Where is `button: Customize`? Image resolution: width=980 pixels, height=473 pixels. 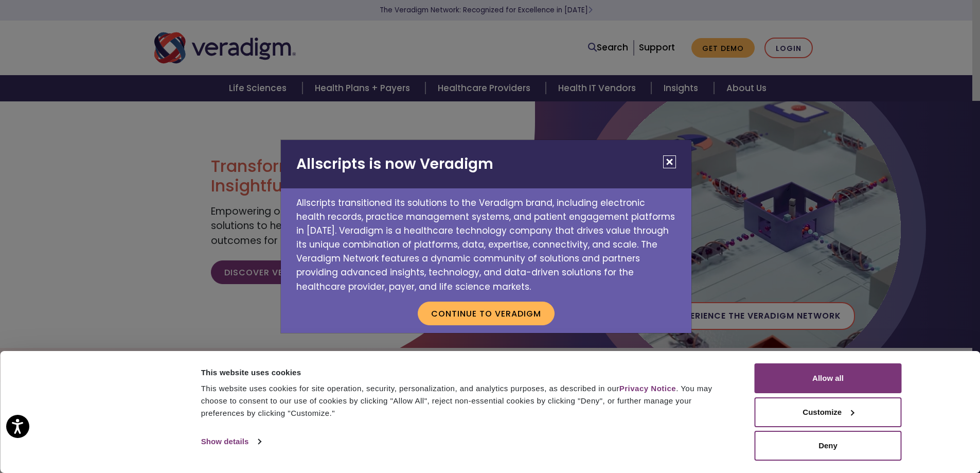 button: Customize is located at coordinates (828, 412).